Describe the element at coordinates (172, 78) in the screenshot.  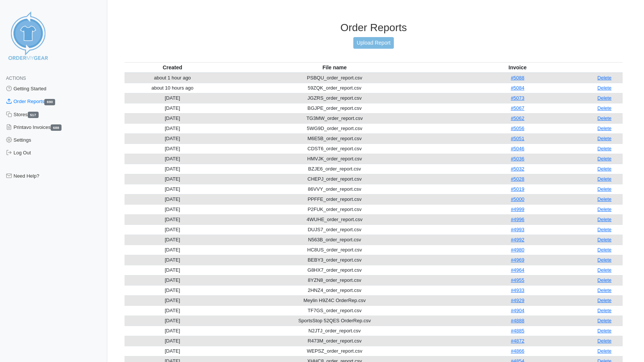
I see `td: about 1 hour ago` at that location.